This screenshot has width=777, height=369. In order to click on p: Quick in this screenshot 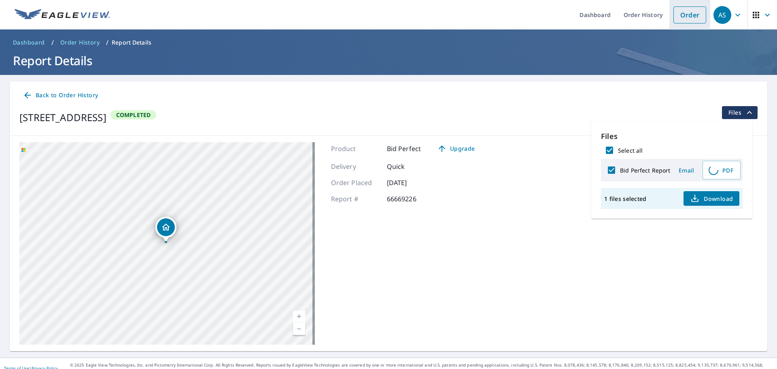, I will do `click(411, 166)`.